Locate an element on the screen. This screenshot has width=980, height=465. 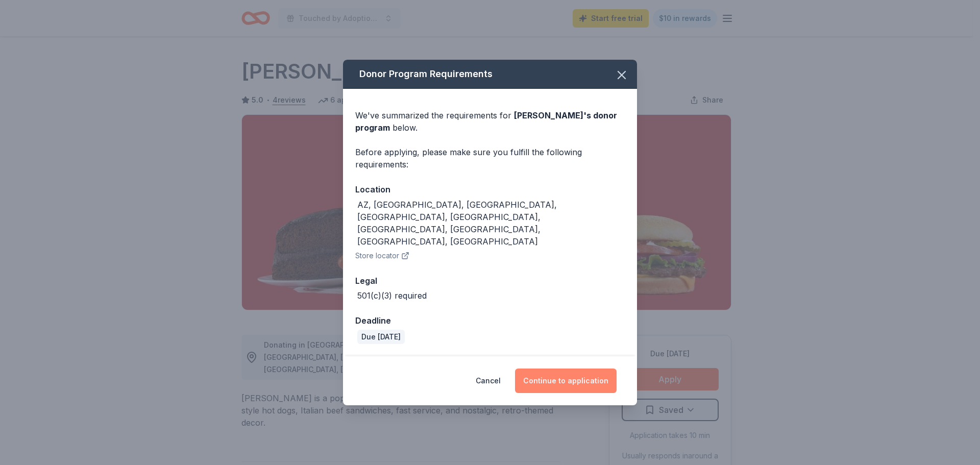
div: 501(c)(3) required is located at coordinates (392, 295).